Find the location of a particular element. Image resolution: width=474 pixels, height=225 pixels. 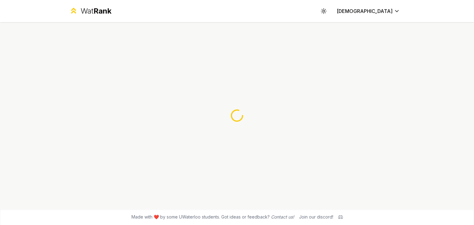

span: Rank is located at coordinates (102, 11).